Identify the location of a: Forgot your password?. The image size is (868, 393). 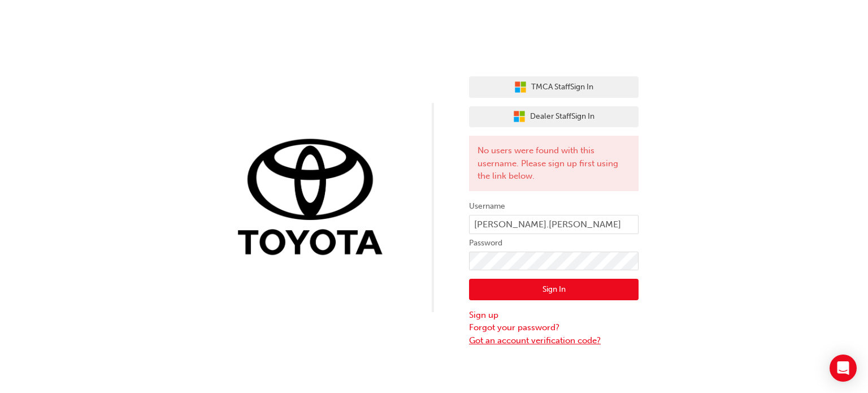
(554, 328).